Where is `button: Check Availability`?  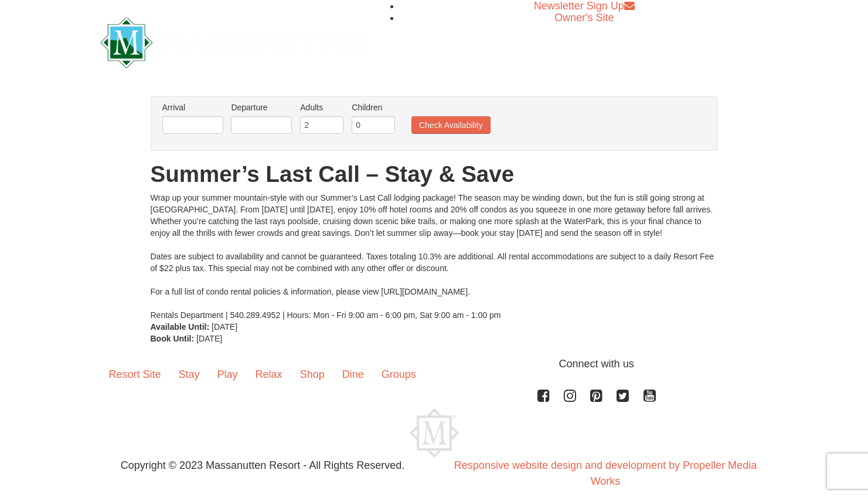 button: Check Availability is located at coordinates (451, 125).